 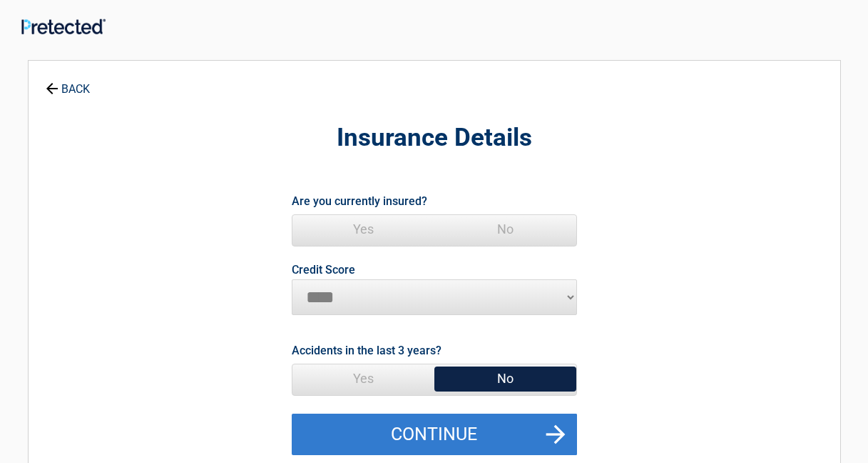 What do you see at coordinates (360, 200) in the screenshot?
I see `label: Are you currently insured?` at bounding box center [360, 200].